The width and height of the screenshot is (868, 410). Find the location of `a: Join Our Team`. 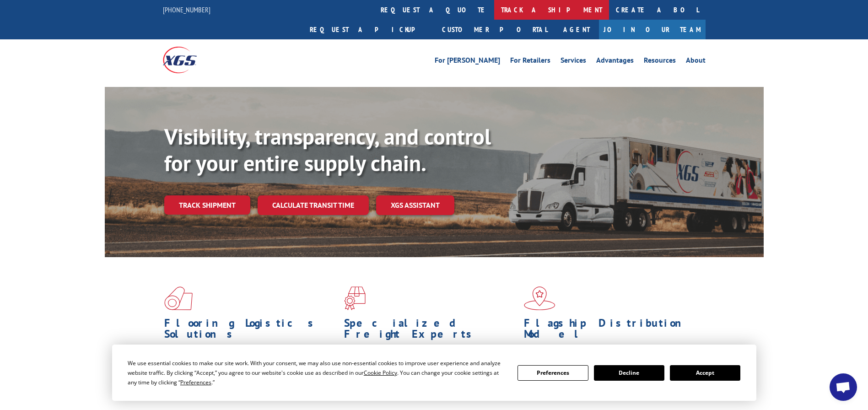

a: Join Our Team is located at coordinates (652, 29).